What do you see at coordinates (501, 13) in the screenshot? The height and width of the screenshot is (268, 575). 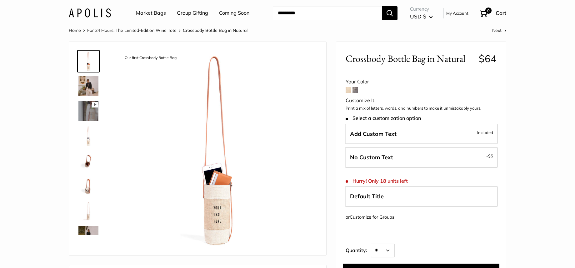 I see `span: Cart` at bounding box center [501, 13].